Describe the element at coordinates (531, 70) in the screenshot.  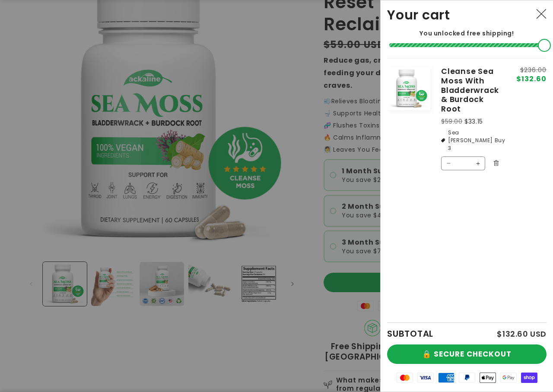
I see `s: $236.00` at that location.